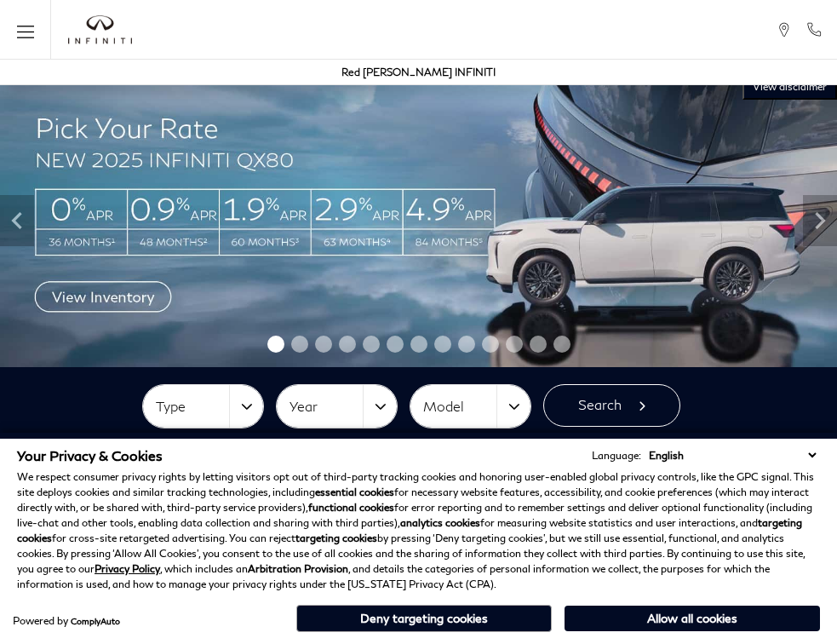 The image size is (837, 644). Describe the element at coordinates (471, 406) in the screenshot. I see `button: Model` at that location.